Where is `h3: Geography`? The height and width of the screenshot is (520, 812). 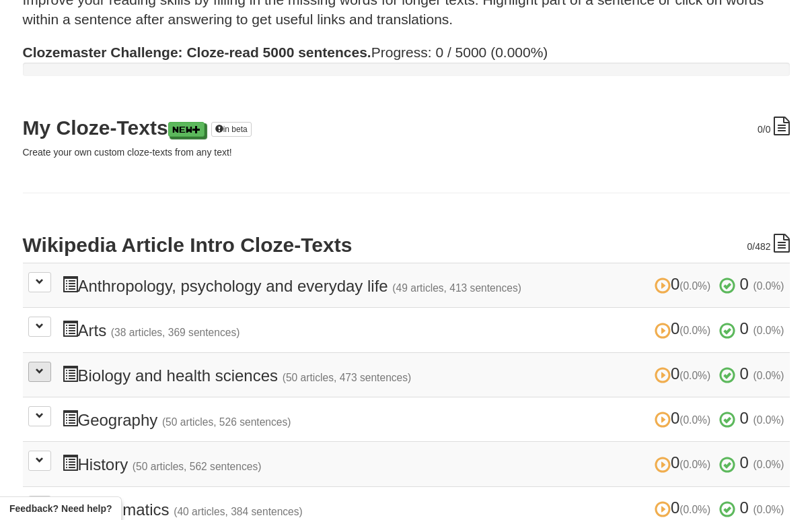 h3: Geography is located at coordinates (423, 419).